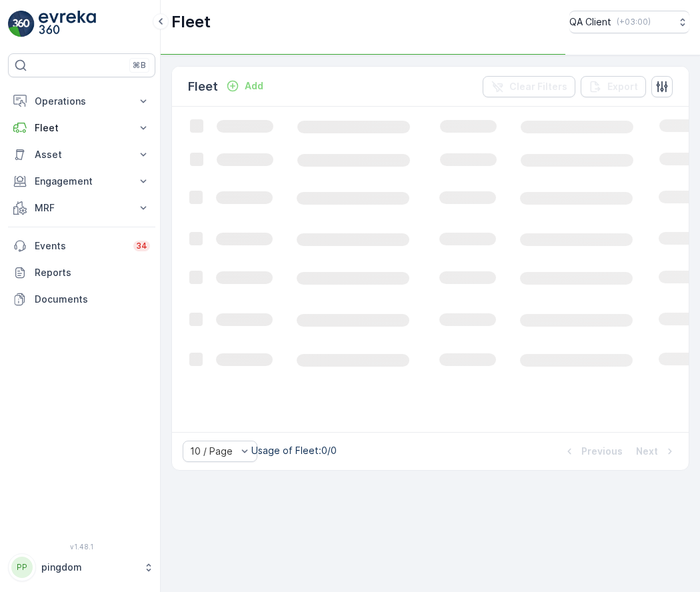  What do you see at coordinates (81, 246) in the screenshot?
I see `a: Events34` at bounding box center [81, 246].